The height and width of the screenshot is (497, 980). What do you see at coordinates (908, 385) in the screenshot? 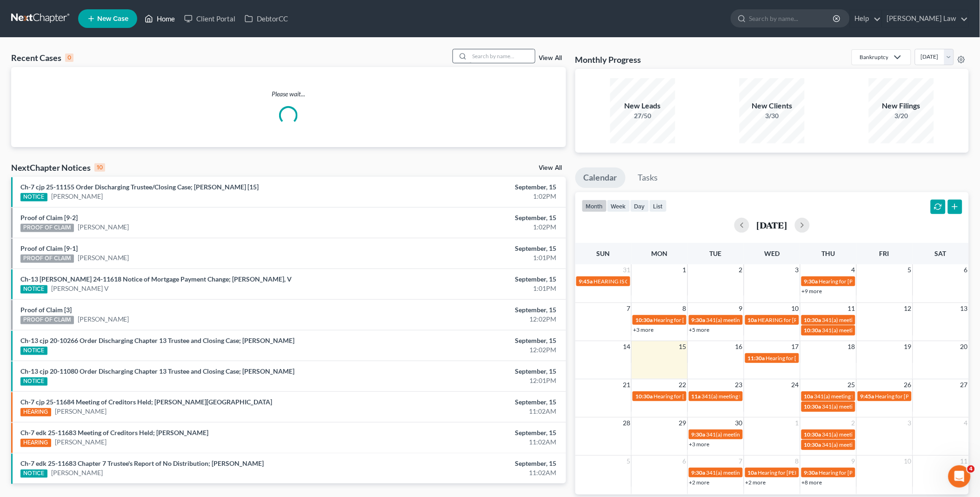
I see `span: 26` at bounding box center [908, 385].